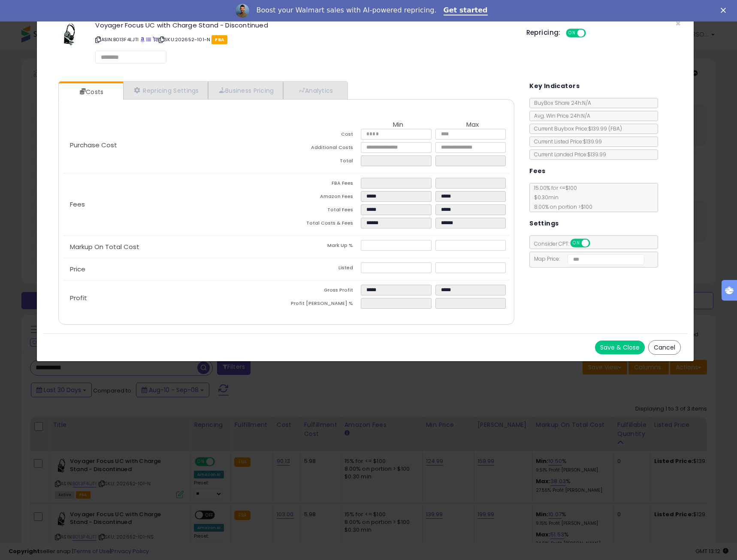  What do you see at coordinates (560, 115) in the screenshot?
I see `span: Avg. Win Price 24h: N/A` at bounding box center [560, 115].